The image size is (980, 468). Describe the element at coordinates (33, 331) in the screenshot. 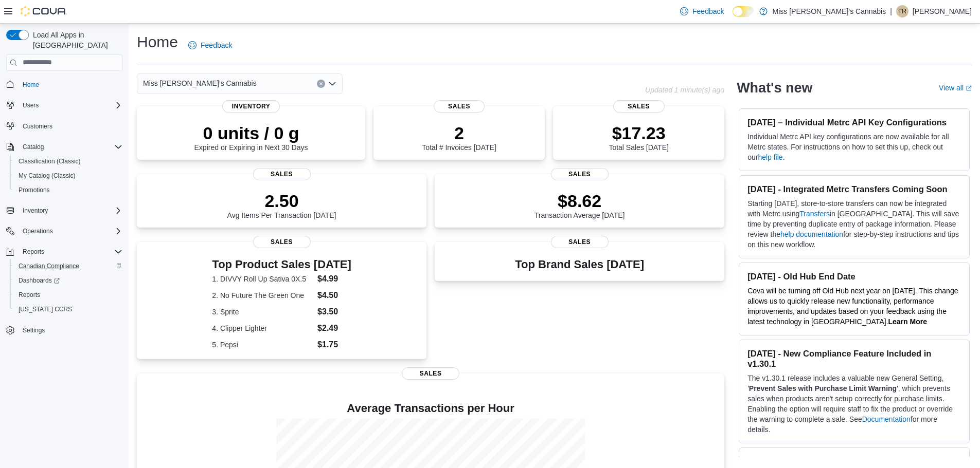

I see `a: Settings` at that location.